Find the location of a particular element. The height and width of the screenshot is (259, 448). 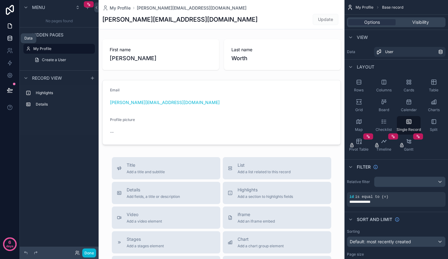

label: My Profile is located at coordinates (62, 49).